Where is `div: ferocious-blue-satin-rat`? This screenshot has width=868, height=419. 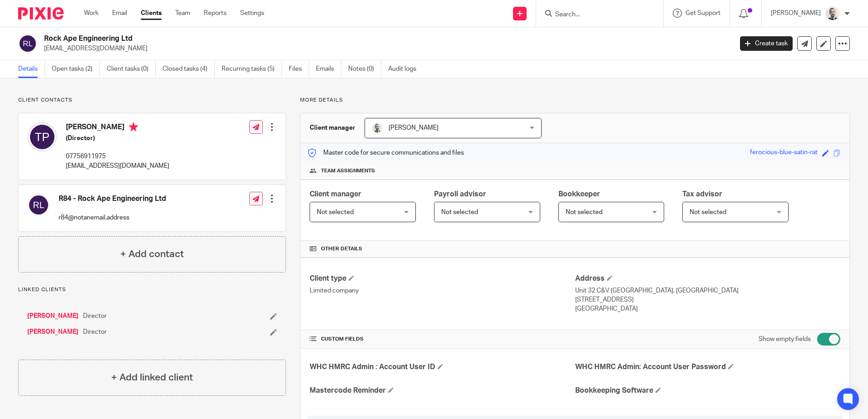
div: ferocious-blue-satin-rat is located at coordinates (784, 153).